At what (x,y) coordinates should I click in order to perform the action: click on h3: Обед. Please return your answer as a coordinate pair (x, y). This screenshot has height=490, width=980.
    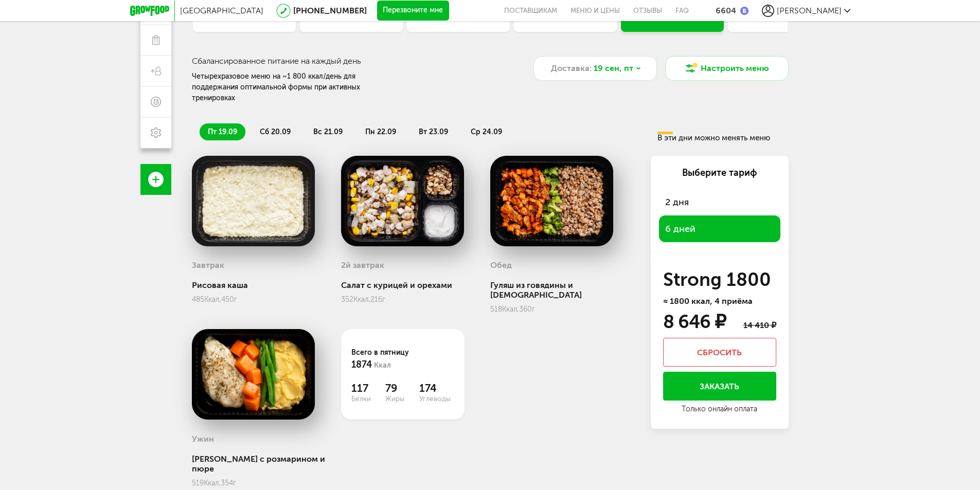
    Looking at the image, I should click on (501, 265).